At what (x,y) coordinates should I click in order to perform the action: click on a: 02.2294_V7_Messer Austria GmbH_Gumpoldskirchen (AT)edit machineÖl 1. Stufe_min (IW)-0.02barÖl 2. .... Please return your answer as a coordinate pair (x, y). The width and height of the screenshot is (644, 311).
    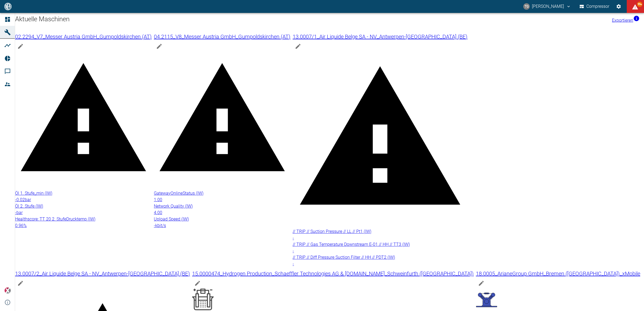
    Looking at the image, I should click on (83, 130).